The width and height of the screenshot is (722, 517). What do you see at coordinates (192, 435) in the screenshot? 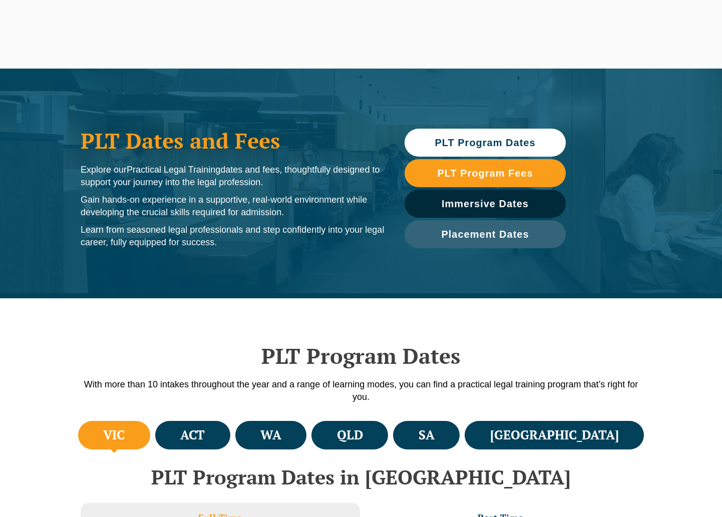
I see `h4: ACT` at bounding box center [192, 435].